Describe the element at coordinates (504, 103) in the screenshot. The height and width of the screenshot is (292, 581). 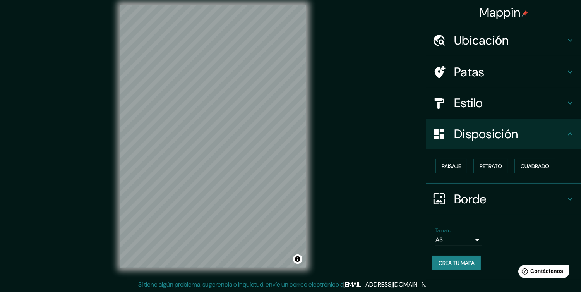
I see `div: Estilo` at that location.